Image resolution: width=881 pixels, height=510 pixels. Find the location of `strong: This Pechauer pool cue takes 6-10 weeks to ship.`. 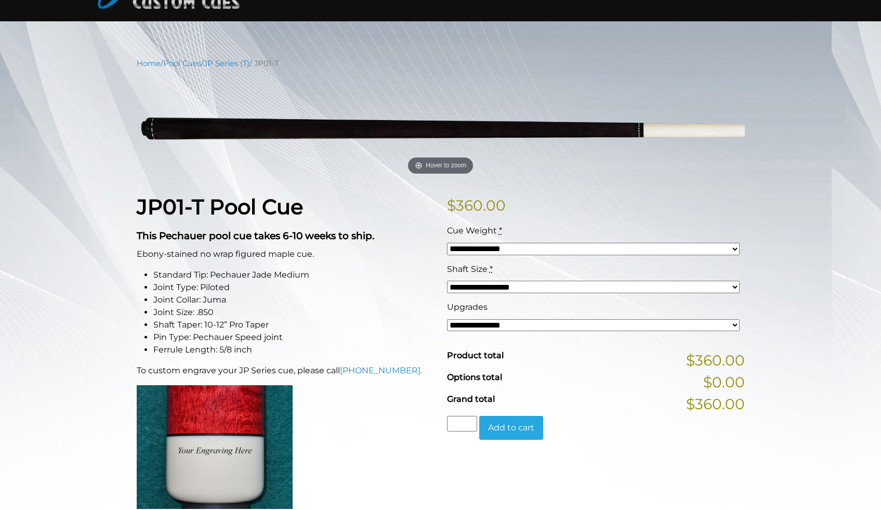

strong: This Pechauer pool cue takes 6-10 weeks to ship. is located at coordinates (255, 235).